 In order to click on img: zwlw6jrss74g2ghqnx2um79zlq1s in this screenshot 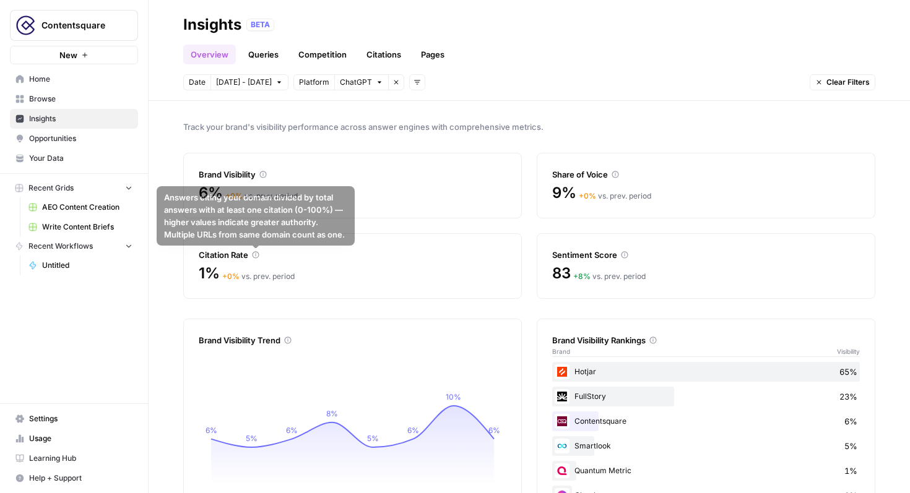, I will do `click(562, 397)`.